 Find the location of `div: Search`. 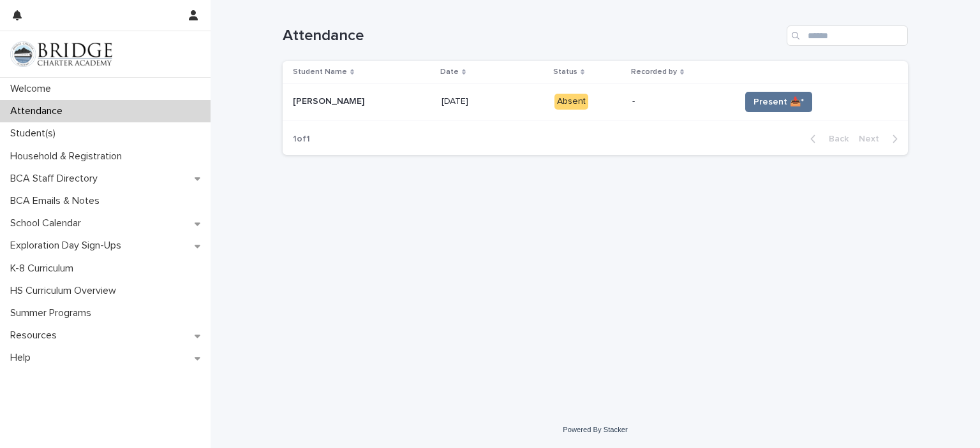

div: Search is located at coordinates (847, 36).